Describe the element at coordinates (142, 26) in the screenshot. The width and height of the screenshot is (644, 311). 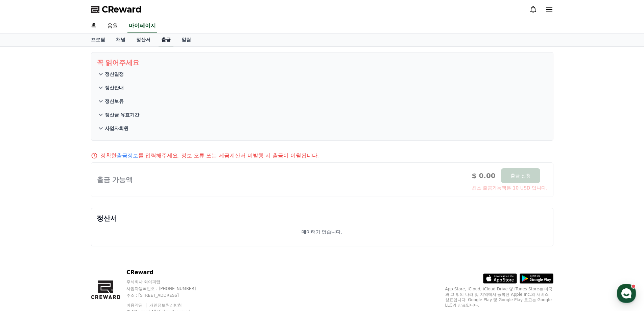
I see `a: 마이페이지` at that location.